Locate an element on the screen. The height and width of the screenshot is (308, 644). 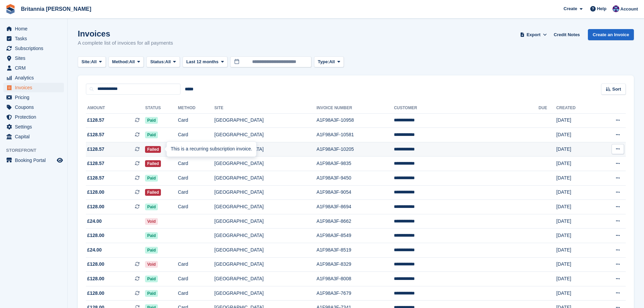
span: Protection is located at coordinates (35, 117).